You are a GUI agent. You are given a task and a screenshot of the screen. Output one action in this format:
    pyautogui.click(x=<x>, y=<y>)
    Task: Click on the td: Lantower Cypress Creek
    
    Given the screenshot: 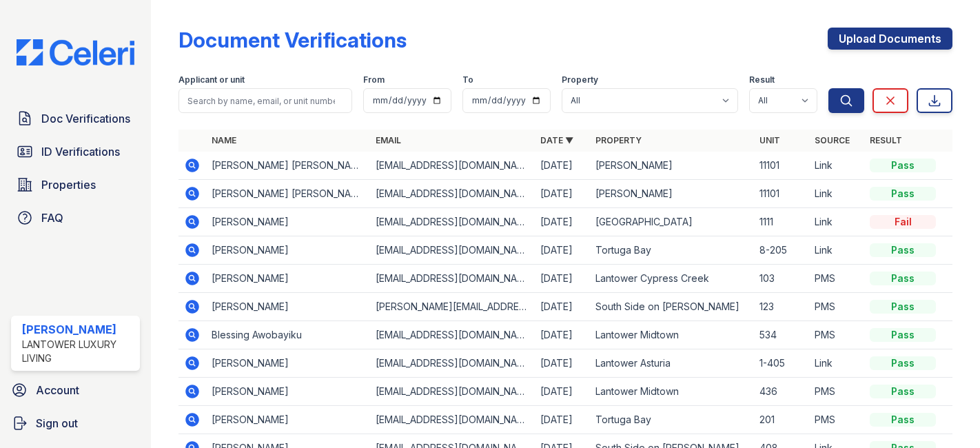 What is the action you would take?
    pyautogui.click(x=672, y=278)
    